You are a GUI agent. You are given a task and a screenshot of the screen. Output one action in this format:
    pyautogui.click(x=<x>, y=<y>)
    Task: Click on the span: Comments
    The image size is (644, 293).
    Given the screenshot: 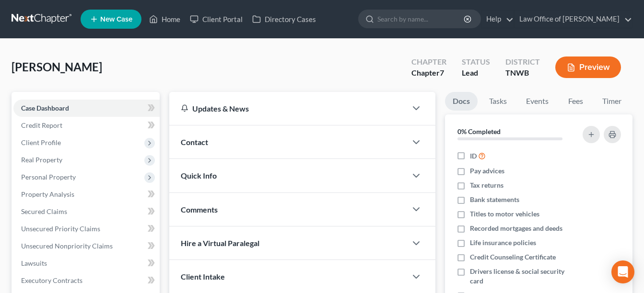 What is the action you would take?
    pyautogui.click(x=199, y=210)
    